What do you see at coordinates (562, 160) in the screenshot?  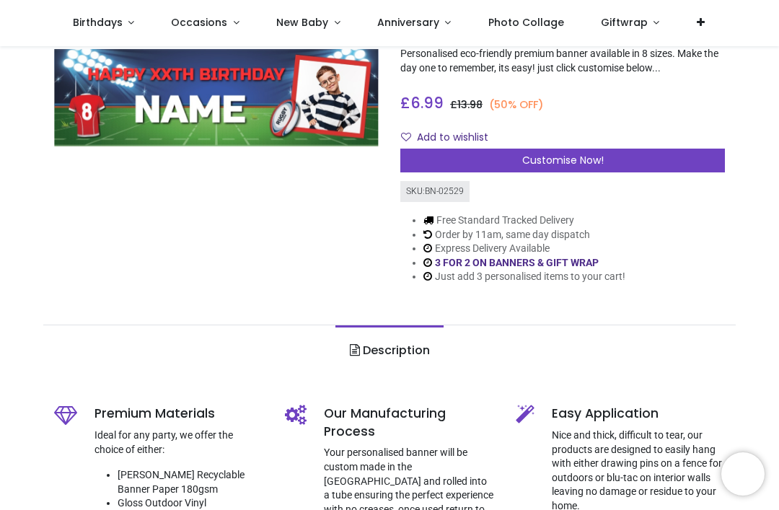 I see `span: Customise Now!` at bounding box center [562, 160].